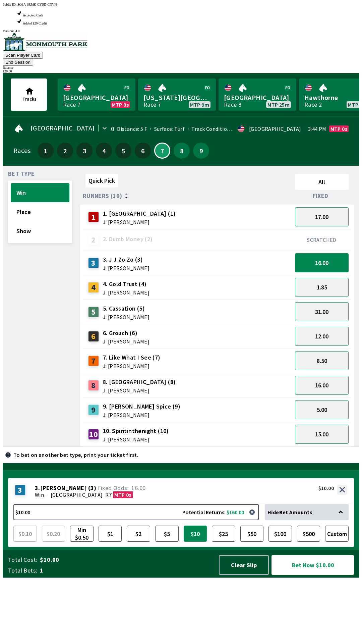 The height and width of the screenshot is (644, 362). I want to click on button: End Session, so click(17, 62).